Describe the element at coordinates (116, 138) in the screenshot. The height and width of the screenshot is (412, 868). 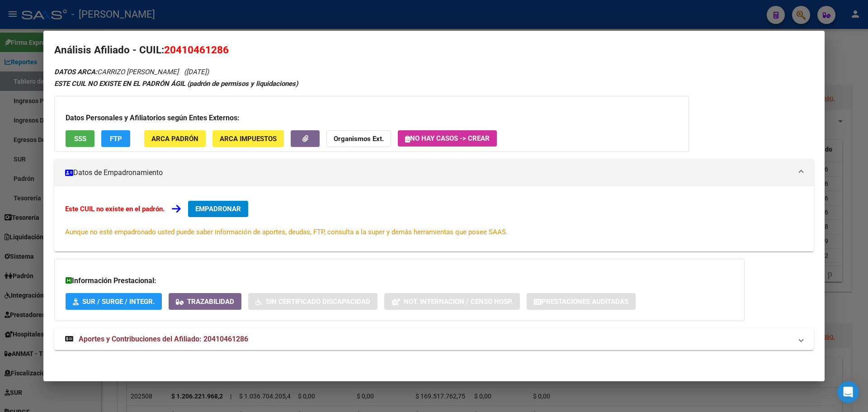
I see `button: FTP` at that location.